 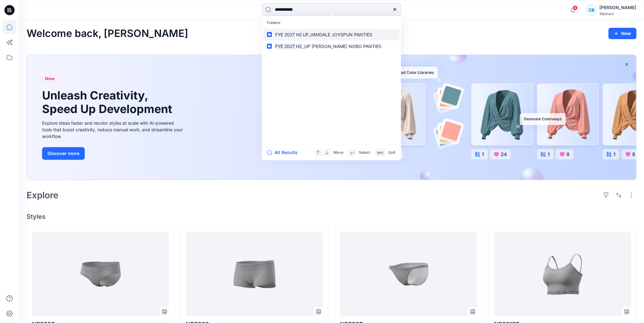 What do you see at coordinates (618, 13) in the screenshot?
I see `div: Walmart` at bounding box center [618, 13].